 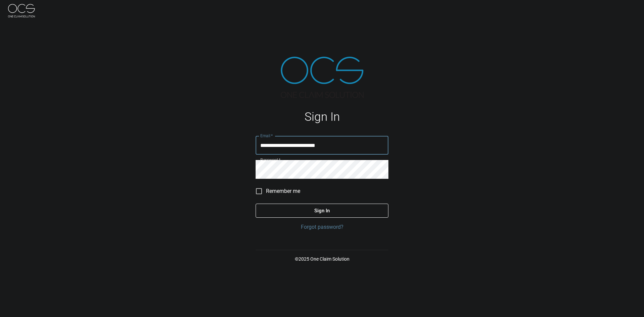 I want to click on label: Email, so click(x=266, y=136).